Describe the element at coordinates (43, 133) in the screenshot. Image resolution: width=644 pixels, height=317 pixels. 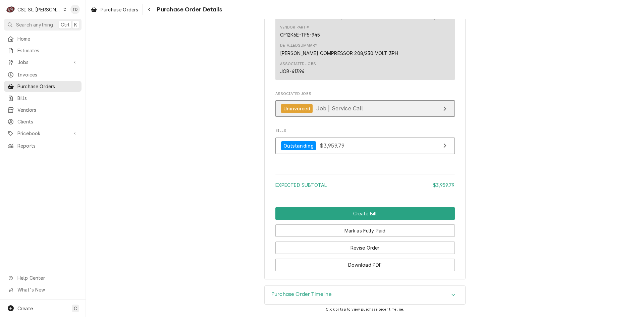
I see `span: Pricebook` at that location.